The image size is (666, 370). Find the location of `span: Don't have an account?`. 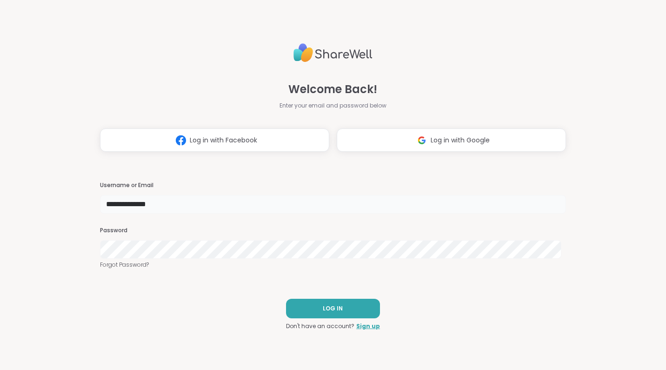

span: Don't have an account? is located at coordinates (320, 326).